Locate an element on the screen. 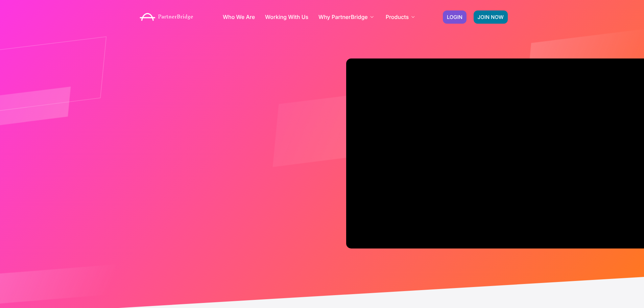 This screenshot has height=308, width=644. a: Products is located at coordinates (401, 17).